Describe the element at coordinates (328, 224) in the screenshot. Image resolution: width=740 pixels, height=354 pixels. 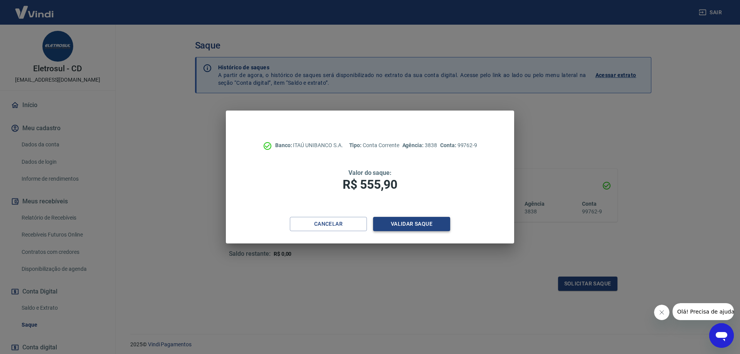
I see `button: Cancelar` at that location.